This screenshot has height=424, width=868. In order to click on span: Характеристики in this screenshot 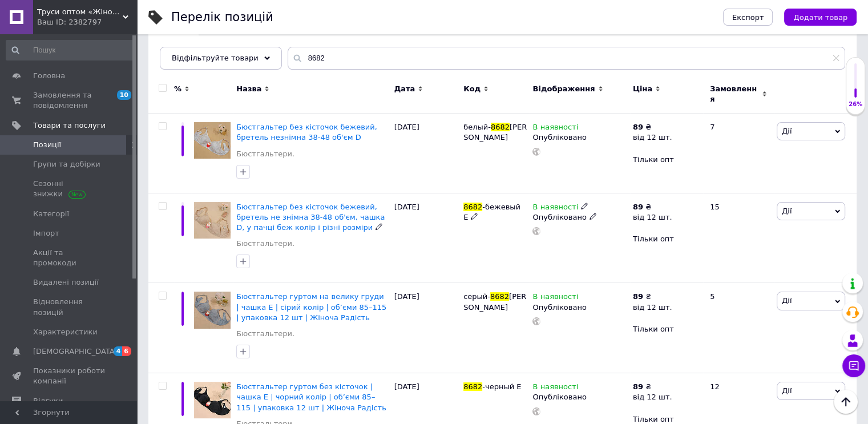, I will do `click(65, 332)`.